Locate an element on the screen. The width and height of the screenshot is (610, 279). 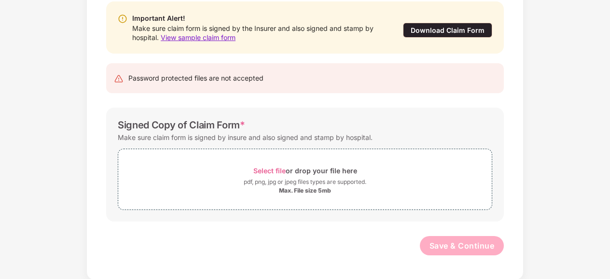
span: View sample claim form is located at coordinates (198, 37).